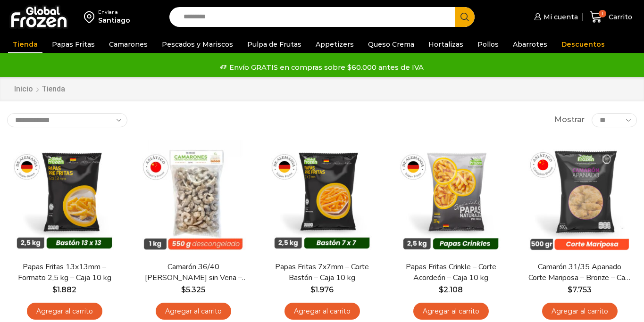  I want to click on a: Appetizers, so click(334, 44).